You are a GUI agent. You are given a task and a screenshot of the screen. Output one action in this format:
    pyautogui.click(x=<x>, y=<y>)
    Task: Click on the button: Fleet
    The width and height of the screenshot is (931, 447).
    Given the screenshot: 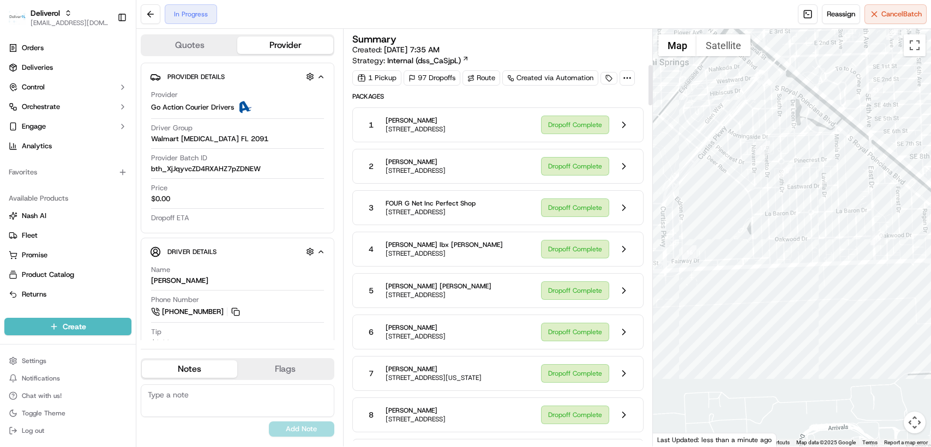 What is the action you would take?
    pyautogui.click(x=68, y=236)
    